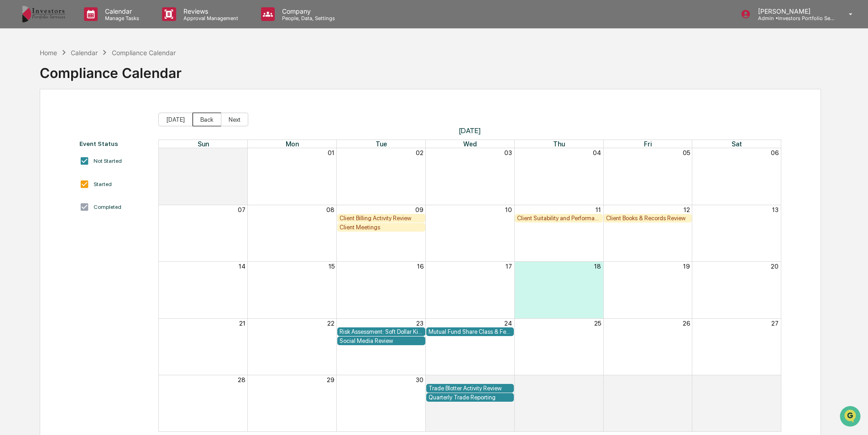 This screenshot has width=868, height=435. Describe the element at coordinates (161, 78) in the screenshot. I see `button: Start new chat` at that location.